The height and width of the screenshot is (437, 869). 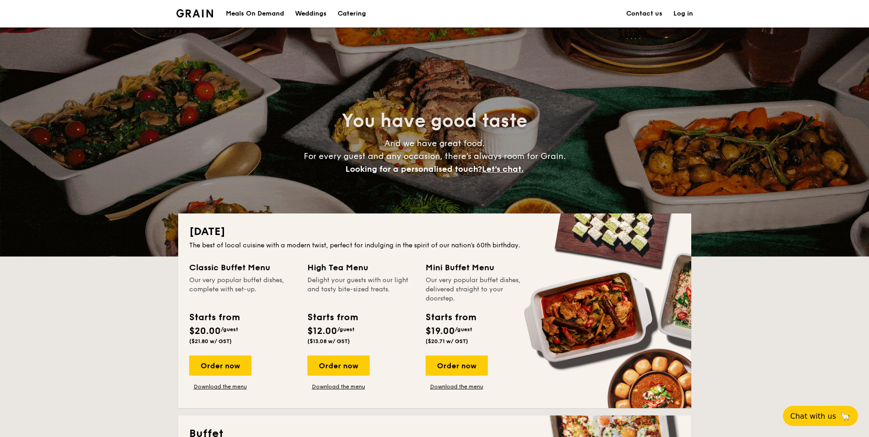 I want to click on button: Chat with us🦙, so click(x=820, y=416).